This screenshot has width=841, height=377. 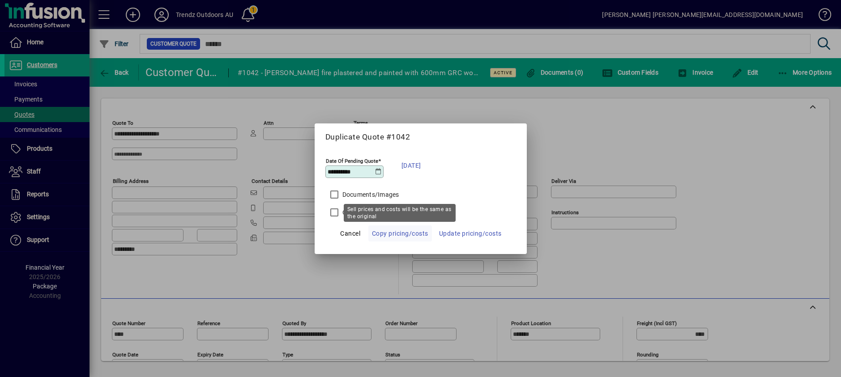 What do you see at coordinates (350, 234) in the screenshot?
I see `button: Cancel` at bounding box center [350, 234].